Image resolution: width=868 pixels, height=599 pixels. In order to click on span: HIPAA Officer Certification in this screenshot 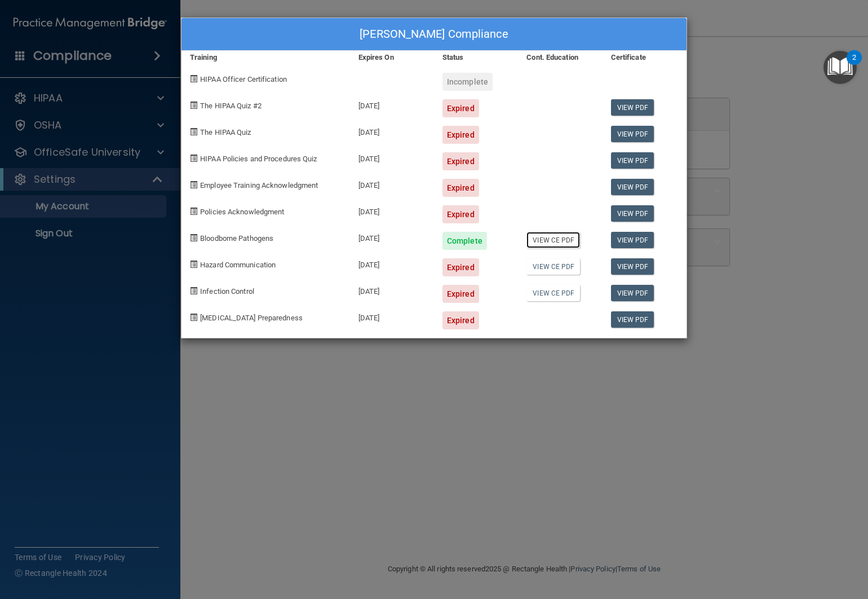, I will do `click(244, 79)`.